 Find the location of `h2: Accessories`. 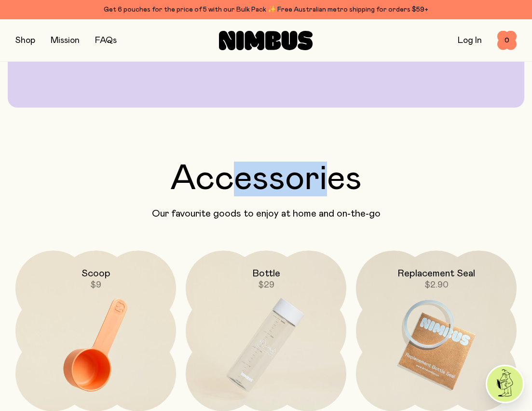

h2: Accessories is located at coordinates (266, 179).